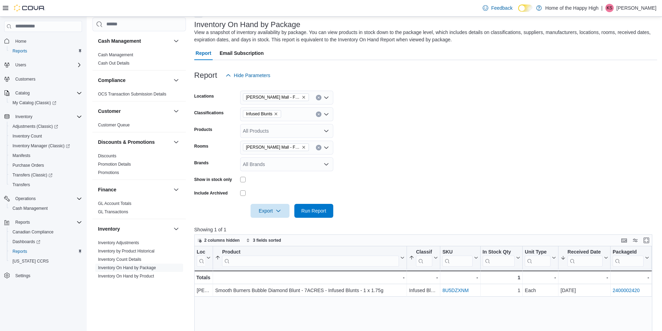 The width and height of the screenshot is (662, 331). I want to click on span: Promotions, so click(108, 173).